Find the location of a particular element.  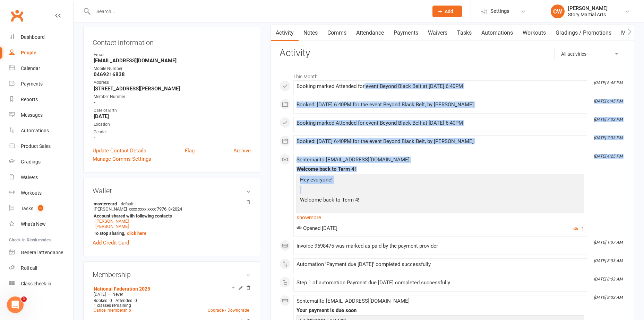

li: This Month is located at coordinates (452, 75).